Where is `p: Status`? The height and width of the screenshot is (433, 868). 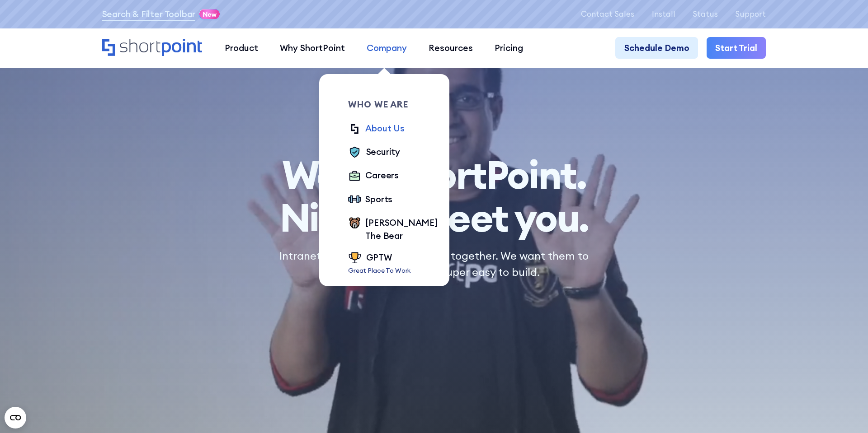 p: Status is located at coordinates (705, 14).